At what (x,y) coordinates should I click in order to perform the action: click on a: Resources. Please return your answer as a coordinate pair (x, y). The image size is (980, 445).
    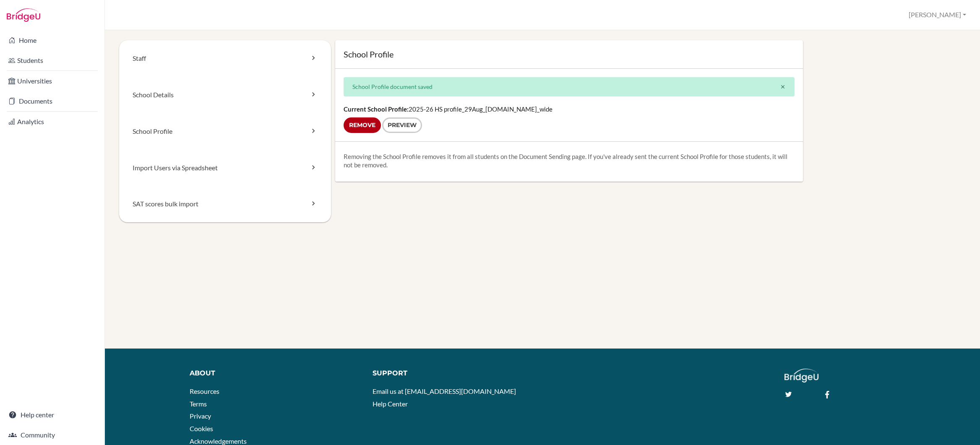
    Looking at the image, I should click on (204, 390).